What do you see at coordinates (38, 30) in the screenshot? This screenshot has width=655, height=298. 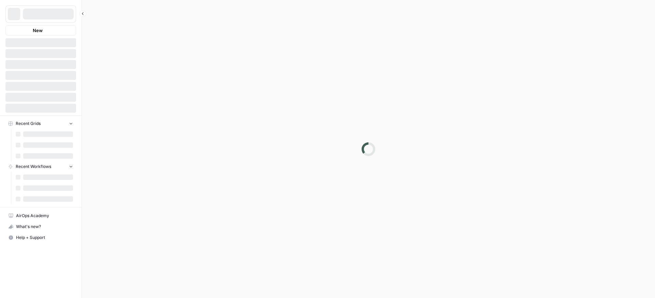 I see `span: New` at bounding box center [38, 30].